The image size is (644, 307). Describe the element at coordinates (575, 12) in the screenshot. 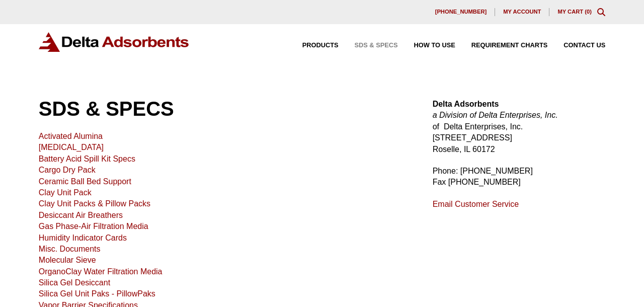

I see `a: My Cart (0)` at that location.